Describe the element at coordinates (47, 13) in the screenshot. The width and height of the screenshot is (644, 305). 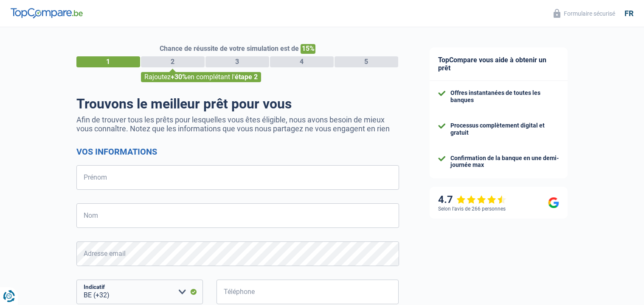
I see `img: TopCompare Logo` at that location.